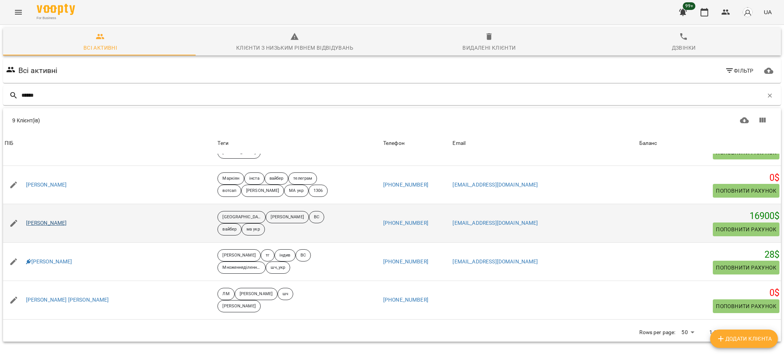  Describe the element at coordinates (229, 191) in the screenshot. I see `p: вотсап` at that location.